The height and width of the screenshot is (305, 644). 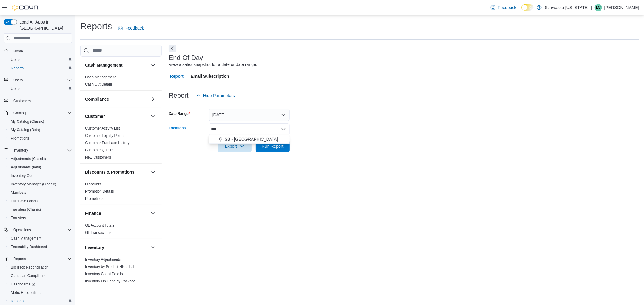 I want to click on a: GL Transactions, so click(x=98, y=233).